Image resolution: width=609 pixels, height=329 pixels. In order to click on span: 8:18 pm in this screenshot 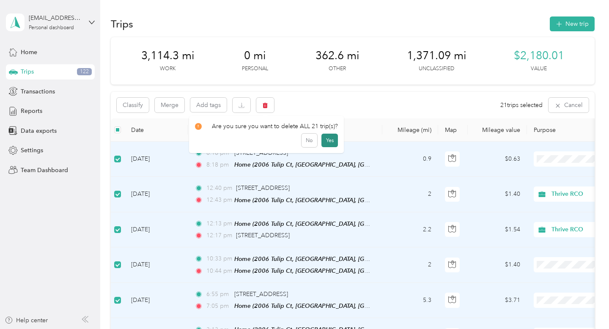, I will do `click(218, 165)`.